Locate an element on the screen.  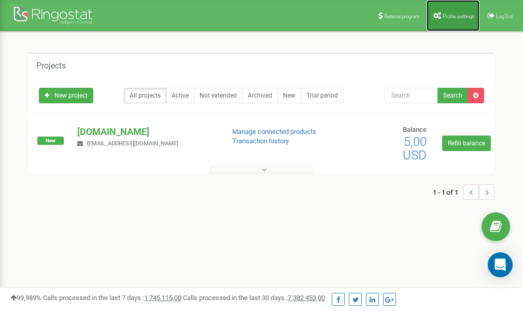
a: Archived is located at coordinates (260, 95).